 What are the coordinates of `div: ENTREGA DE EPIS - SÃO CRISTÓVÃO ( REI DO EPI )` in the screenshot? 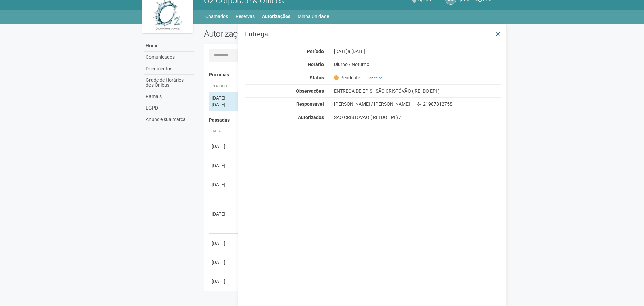 It's located at (417, 91).